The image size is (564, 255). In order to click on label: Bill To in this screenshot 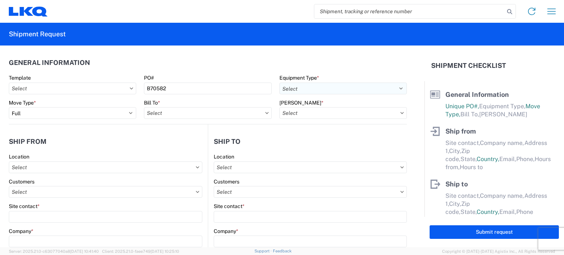, I will do `click(152, 103)`.